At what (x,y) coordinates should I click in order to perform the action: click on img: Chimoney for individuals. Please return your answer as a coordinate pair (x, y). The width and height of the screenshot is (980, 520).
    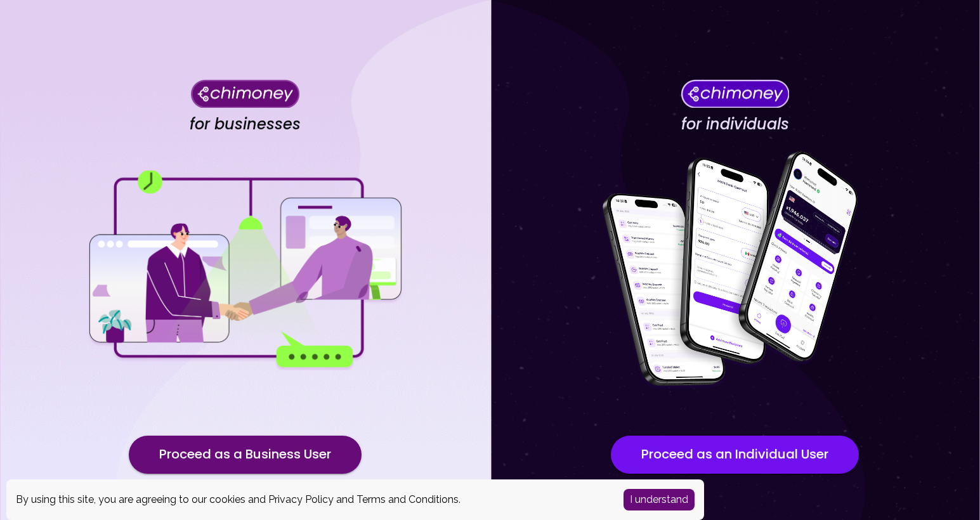
    Looking at the image, I should click on (734, 93).